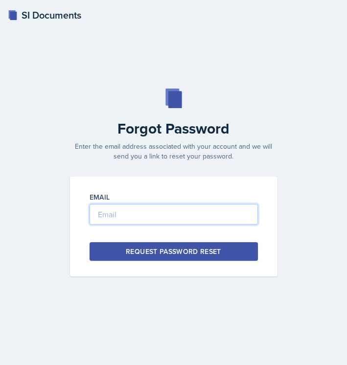  I want to click on a: SI Documents, so click(45, 15).